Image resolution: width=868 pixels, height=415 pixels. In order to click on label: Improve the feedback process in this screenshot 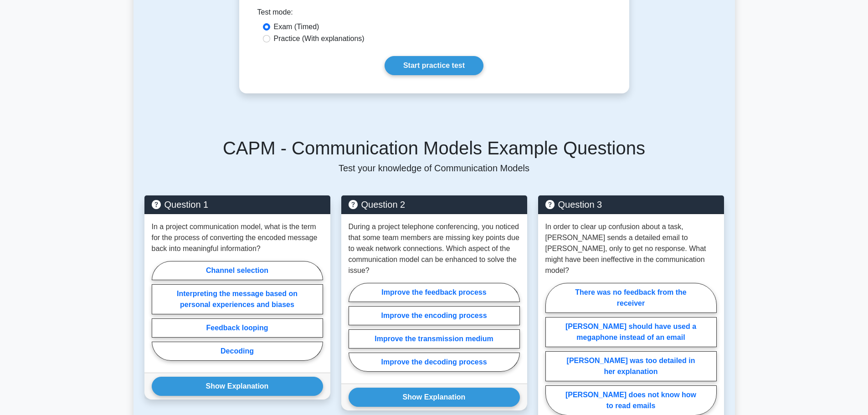, I will do `click(434, 293)`.